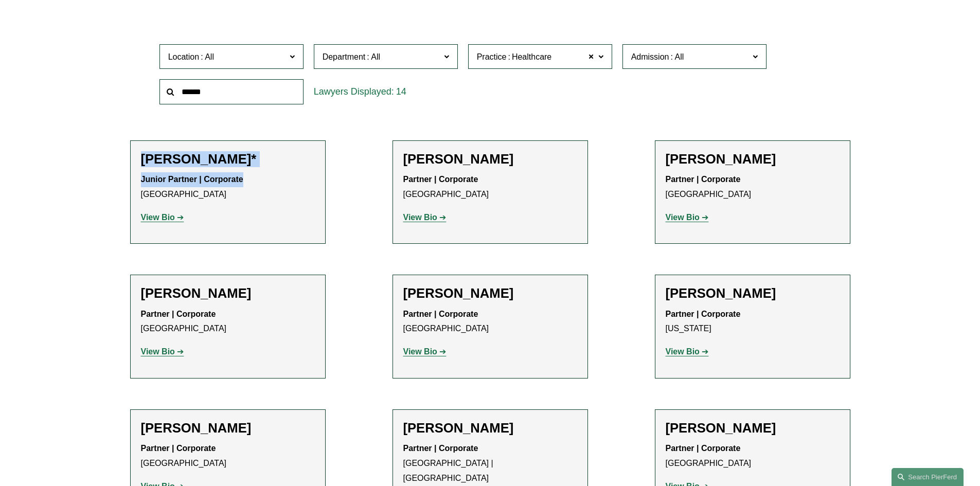 This screenshot has width=980, height=486. I want to click on span: Practice, so click(492, 56).